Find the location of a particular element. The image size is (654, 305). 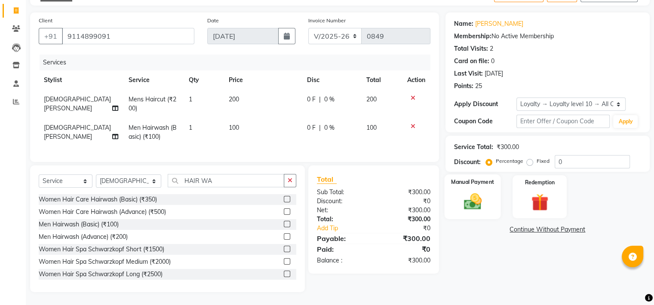

div: 25 is located at coordinates (479, 86).